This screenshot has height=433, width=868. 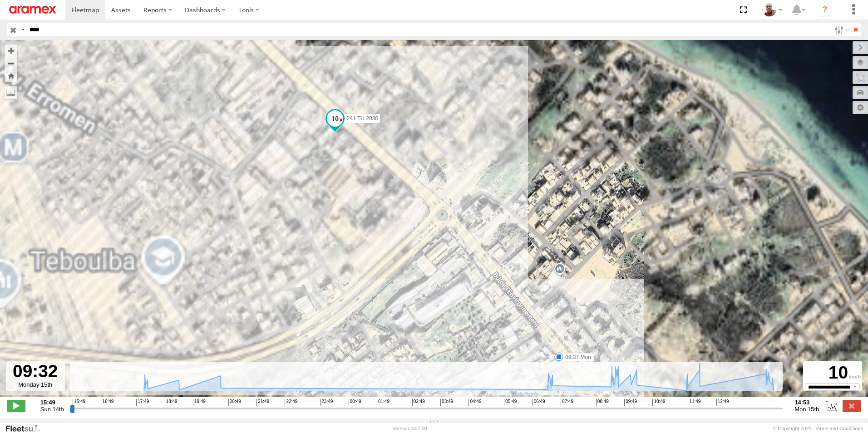 I want to click on span: 19:49, so click(x=199, y=403).